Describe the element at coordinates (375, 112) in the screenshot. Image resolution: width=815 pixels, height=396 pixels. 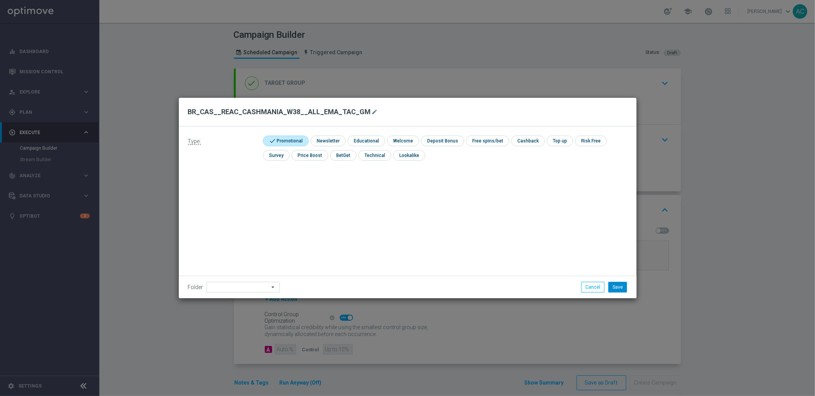
I see `i: mode_edit` at that location.